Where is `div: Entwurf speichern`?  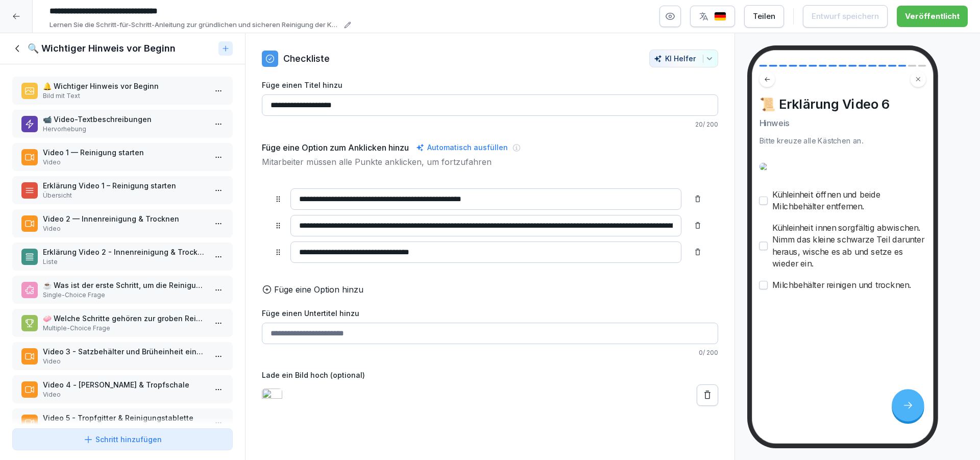 div: Entwurf speichern is located at coordinates (846, 16).